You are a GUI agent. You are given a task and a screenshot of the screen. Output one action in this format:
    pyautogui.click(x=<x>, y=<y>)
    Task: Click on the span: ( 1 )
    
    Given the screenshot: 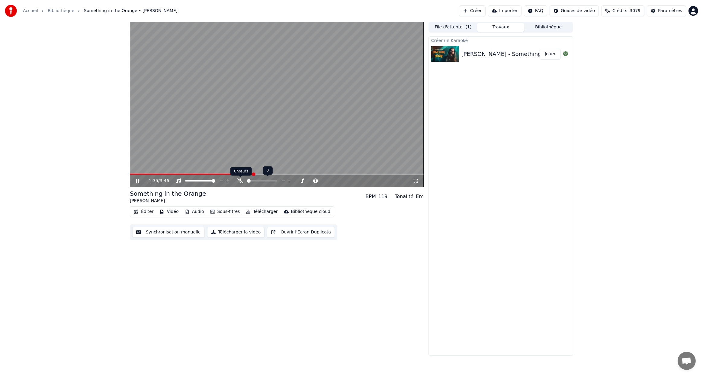 What is the action you would take?
    pyautogui.click(x=469, y=27)
    